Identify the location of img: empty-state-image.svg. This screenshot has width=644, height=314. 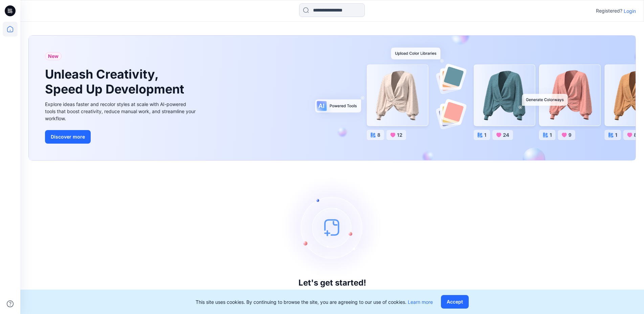
(332, 227).